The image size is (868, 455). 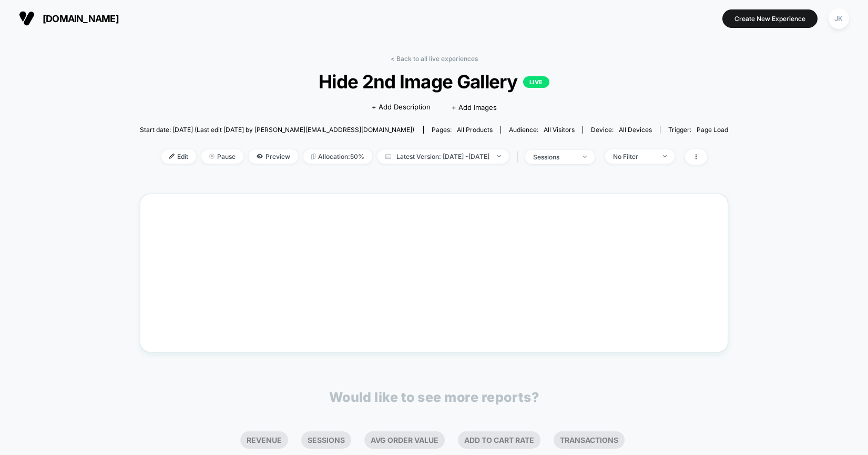 What do you see at coordinates (635, 129) in the screenshot?
I see `span: all devices` at bounding box center [635, 129].